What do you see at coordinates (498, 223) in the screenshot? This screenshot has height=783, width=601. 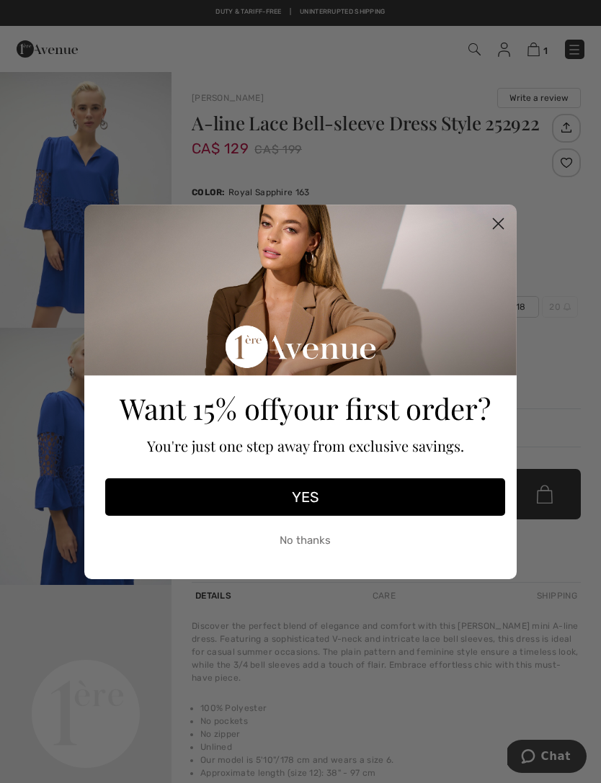 I see `button: Close dialog` at bounding box center [498, 223].